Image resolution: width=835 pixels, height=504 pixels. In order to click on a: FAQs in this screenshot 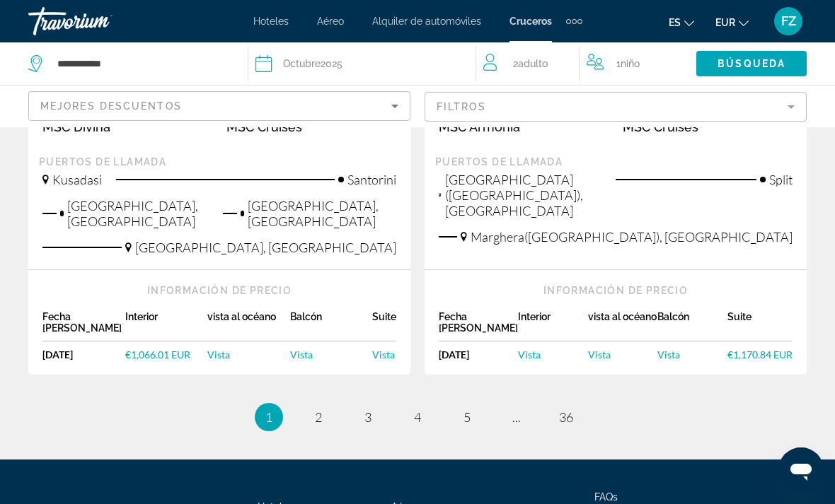, I will do `click(605, 497)`.